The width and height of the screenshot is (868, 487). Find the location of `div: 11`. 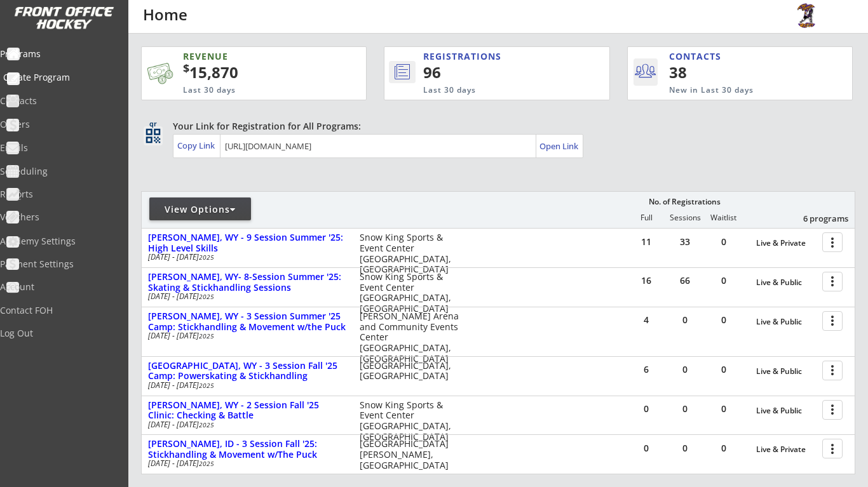

div: 11 is located at coordinates (646, 242).